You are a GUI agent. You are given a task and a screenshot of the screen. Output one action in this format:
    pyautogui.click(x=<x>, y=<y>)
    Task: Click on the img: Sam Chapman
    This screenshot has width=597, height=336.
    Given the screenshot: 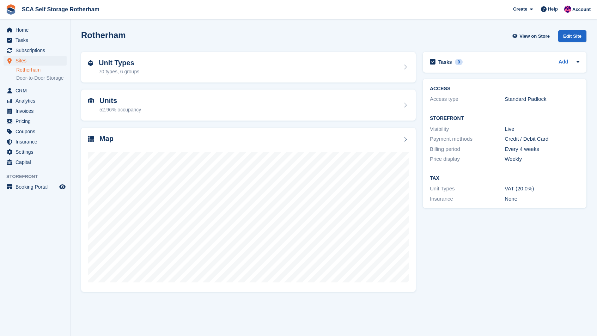 What is the action you would take?
    pyautogui.click(x=568, y=9)
    